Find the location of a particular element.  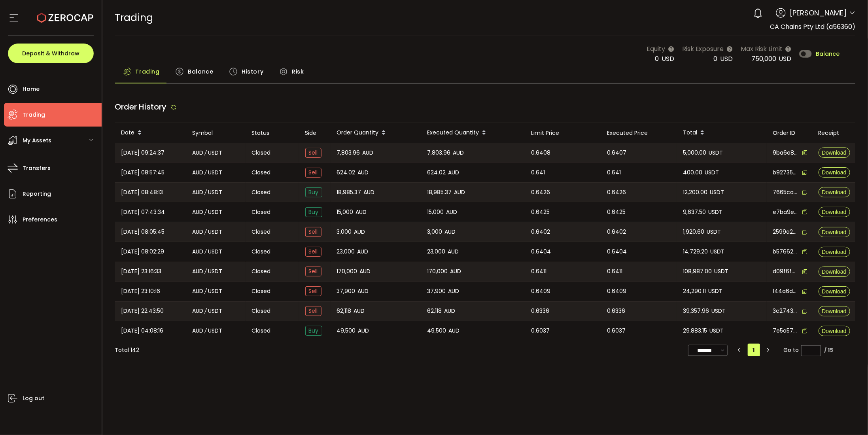

span: 0.6407 is located at coordinates (617, 153).